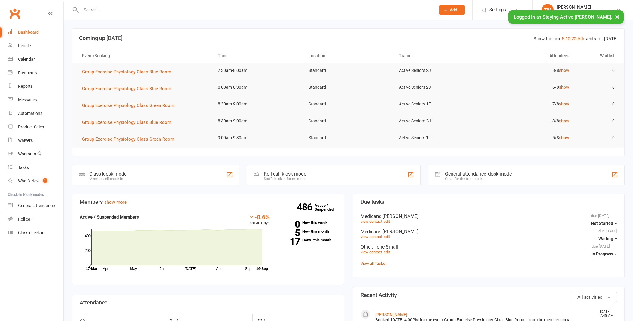 The width and height of the screenshot is (633, 321). Describe the element at coordinates (307, 222) in the screenshot. I see `a: 0New this week` at that location.